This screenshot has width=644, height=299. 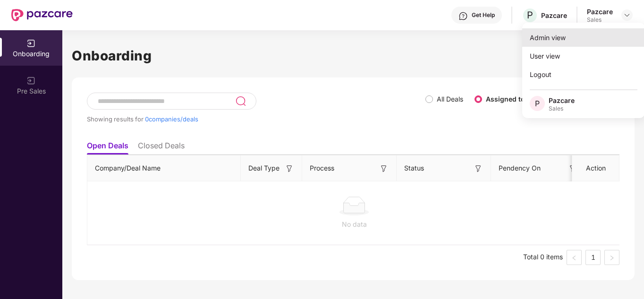 What do you see at coordinates (612, 257) in the screenshot?
I see `li: Next Page` at bounding box center [612, 257].